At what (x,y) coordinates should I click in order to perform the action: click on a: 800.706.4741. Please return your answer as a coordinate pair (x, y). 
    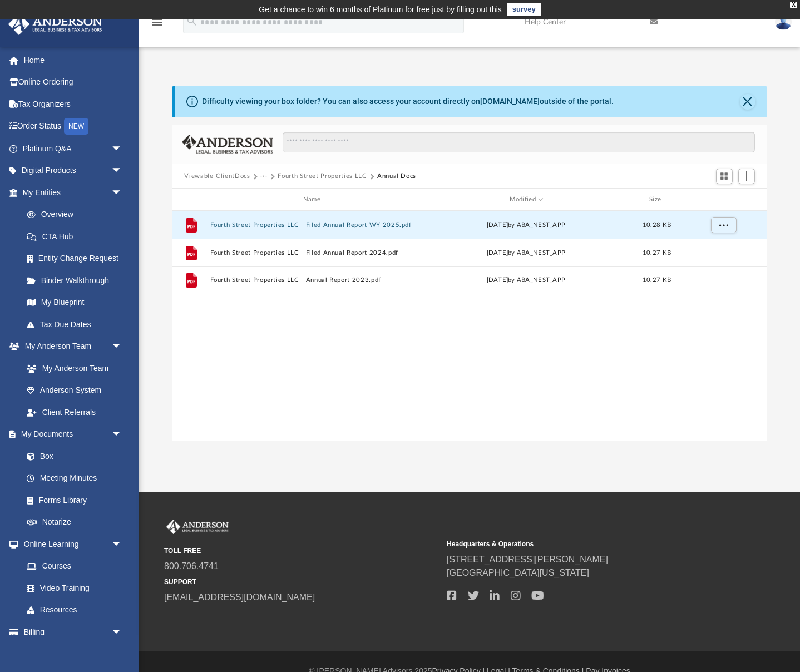
    Looking at the image, I should click on (191, 566).